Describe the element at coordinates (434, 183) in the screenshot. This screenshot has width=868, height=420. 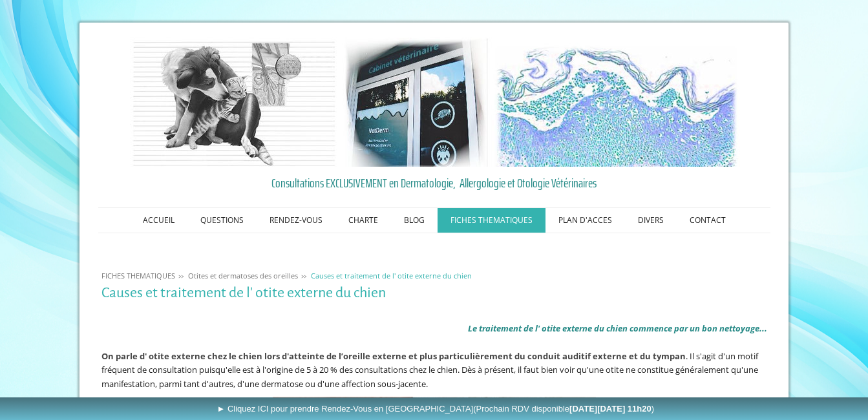
I see `span: Consultations EXCLUSIVEMENT en Dermatologie, Allergologie et Otologie Vétérinaires` at that location.